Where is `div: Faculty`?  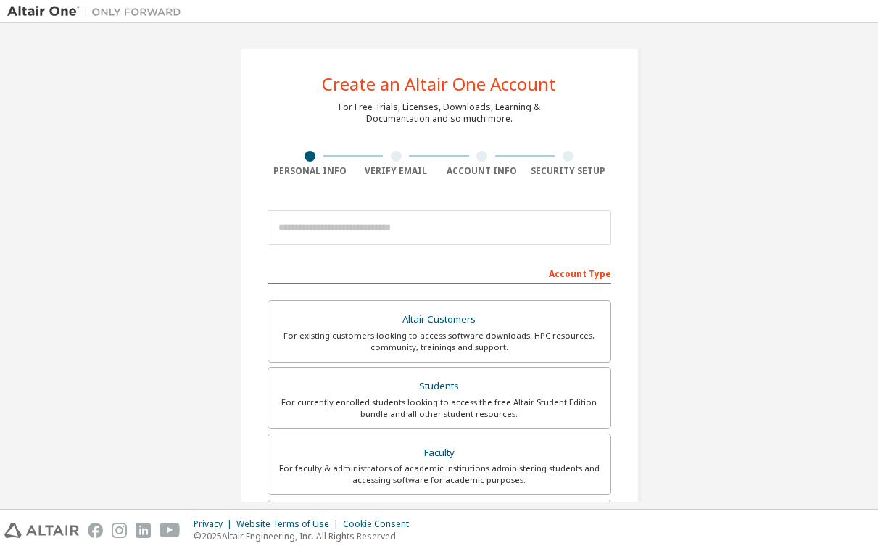
div: Faculty is located at coordinates (439, 453).